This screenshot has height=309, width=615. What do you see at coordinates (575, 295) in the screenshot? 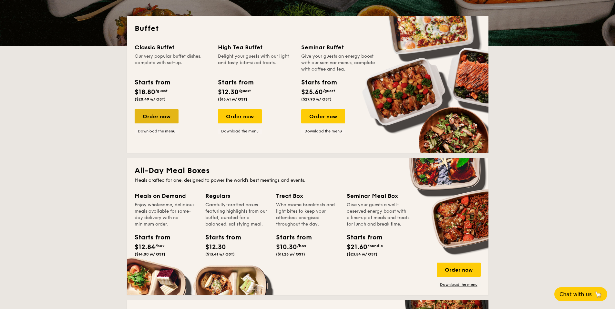
I see `span: Chat with us` at bounding box center [575, 295].